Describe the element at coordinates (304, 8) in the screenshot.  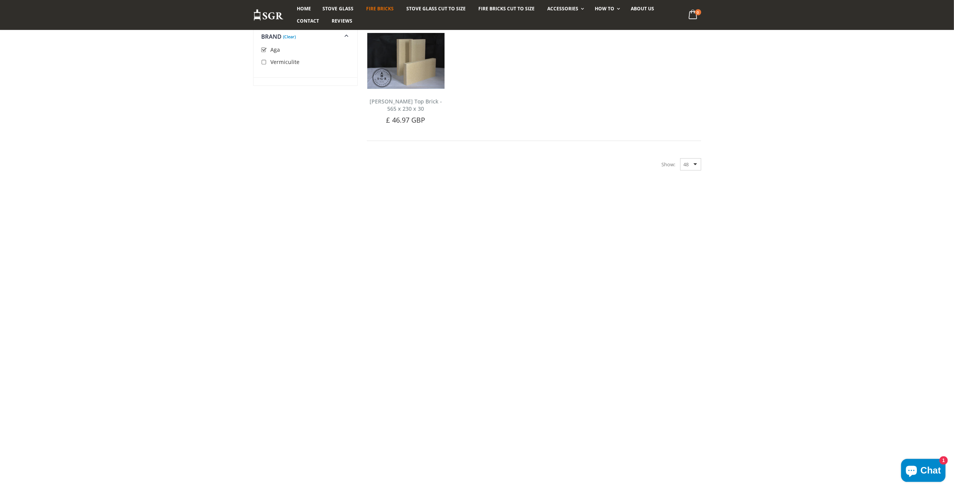
I see `span: Home` at that location.